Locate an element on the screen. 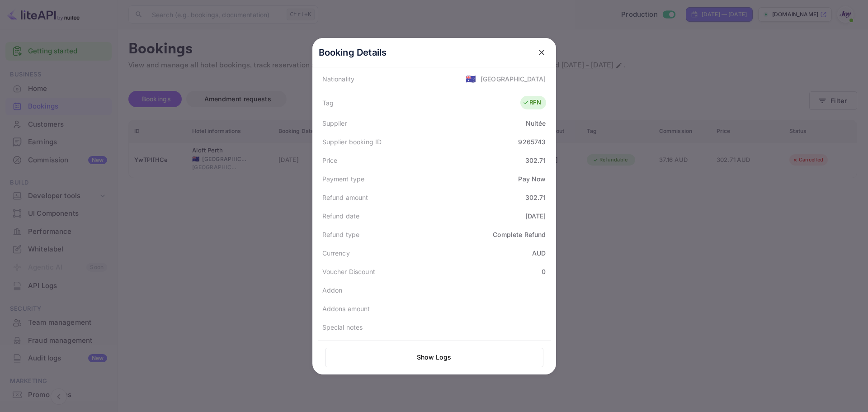  div: Refund date is located at coordinates (340, 216).